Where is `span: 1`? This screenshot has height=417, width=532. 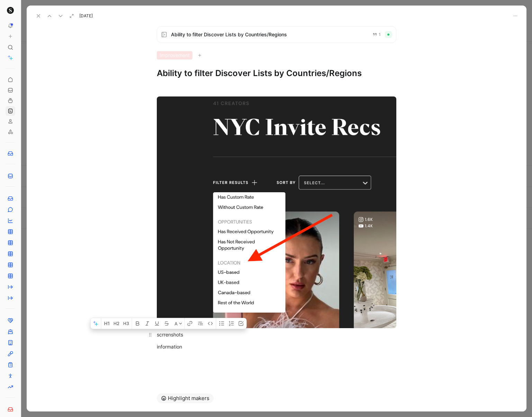
span: 1 is located at coordinates (380, 35).